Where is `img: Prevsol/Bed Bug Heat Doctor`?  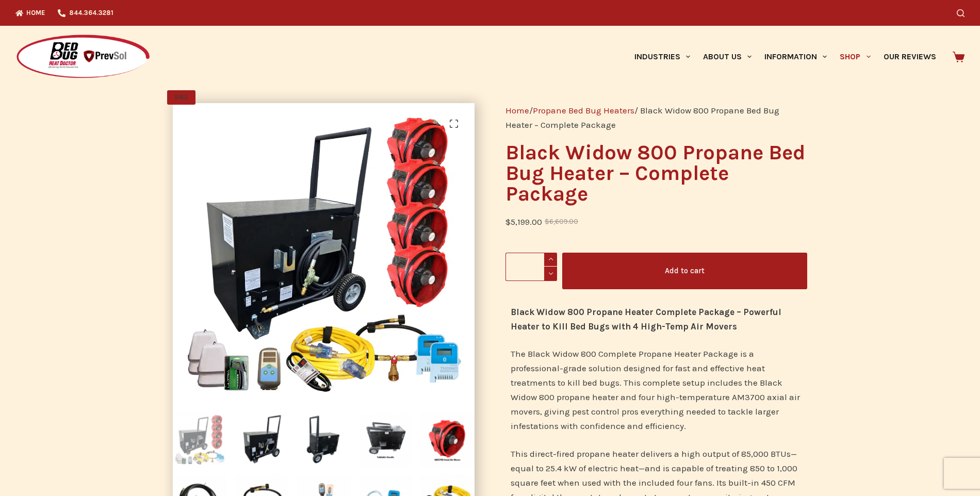 img: Prevsol/Bed Bug Heat Doctor is located at coordinates (83, 57).